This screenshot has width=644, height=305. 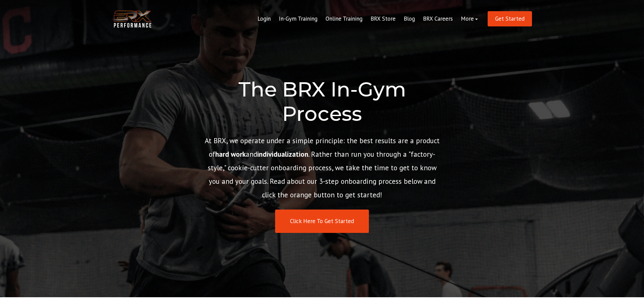 What do you see at coordinates (469, 19) in the screenshot?
I see `a: More` at bounding box center [469, 19].